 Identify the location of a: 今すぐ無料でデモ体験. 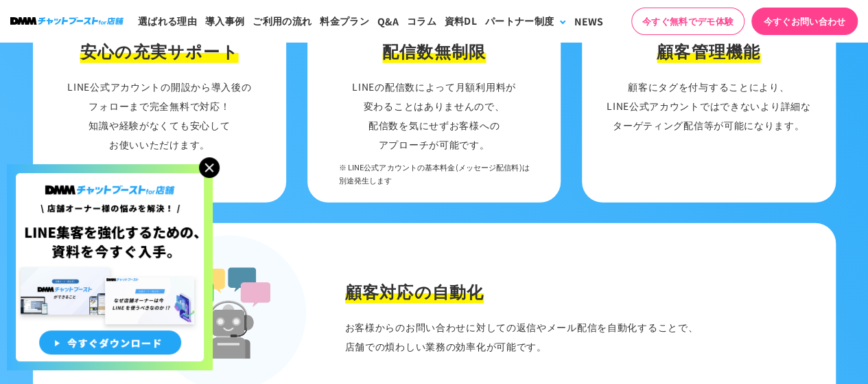
(688, 21).